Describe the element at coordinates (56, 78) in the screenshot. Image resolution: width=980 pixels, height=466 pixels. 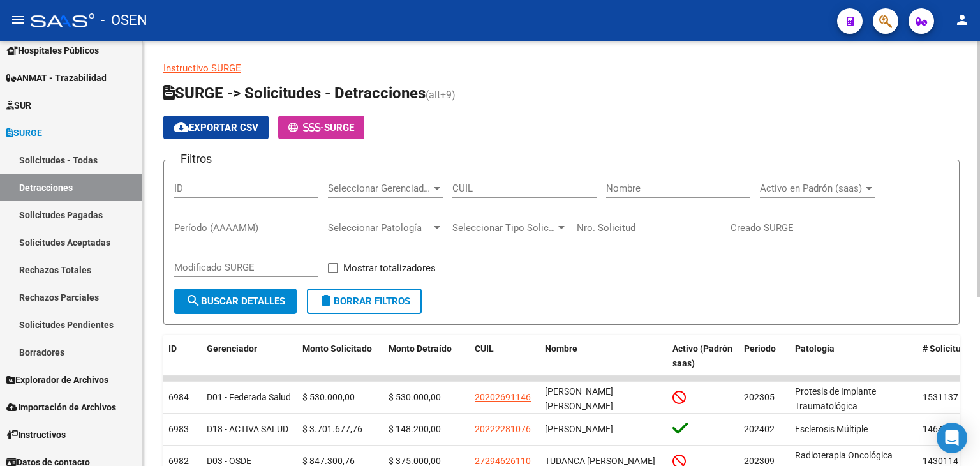
I see `span: ANMAT - Trazabilidad` at that location.